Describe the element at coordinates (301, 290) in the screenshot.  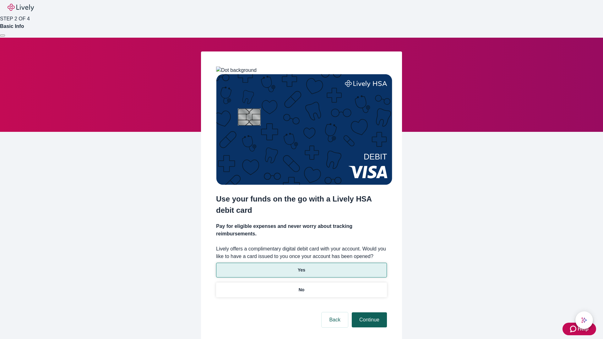
I see `p: No` at that location.